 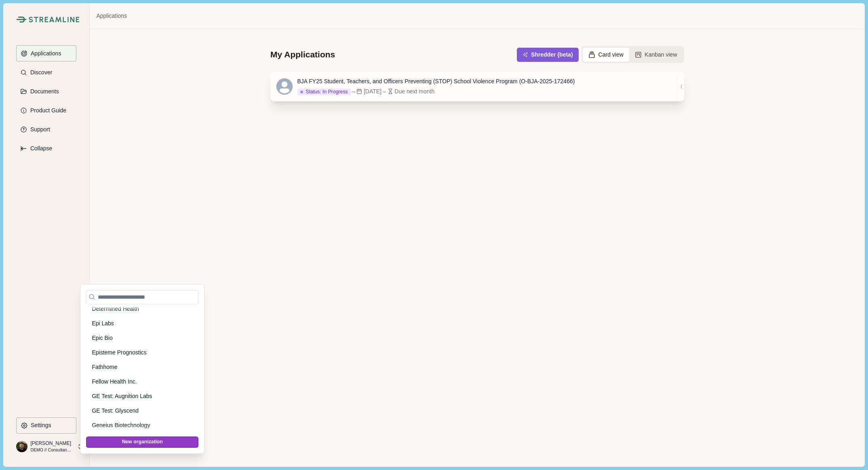 What do you see at coordinates (606, 54) in the screenshot?
I see `button: Card view` at bounding box center [606, 54].